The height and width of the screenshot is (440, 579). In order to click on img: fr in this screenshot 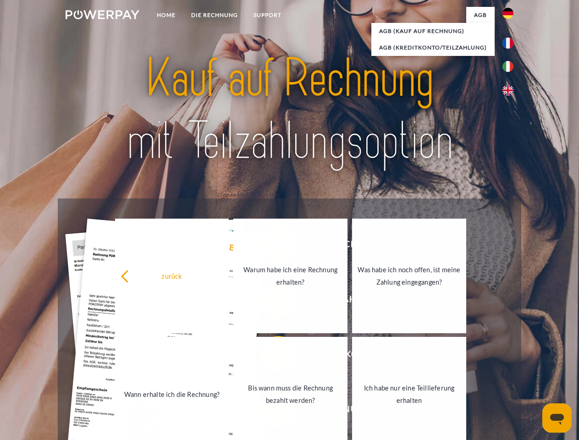, I will do `click(508, 43)`.